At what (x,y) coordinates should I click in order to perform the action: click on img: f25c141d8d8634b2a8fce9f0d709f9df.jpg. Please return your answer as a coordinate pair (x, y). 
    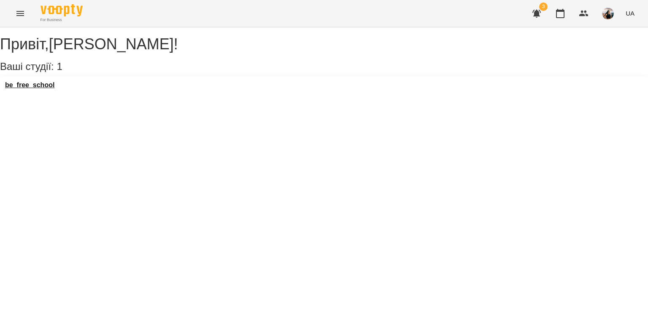
    Looking at the image, I should click on (608, 13).